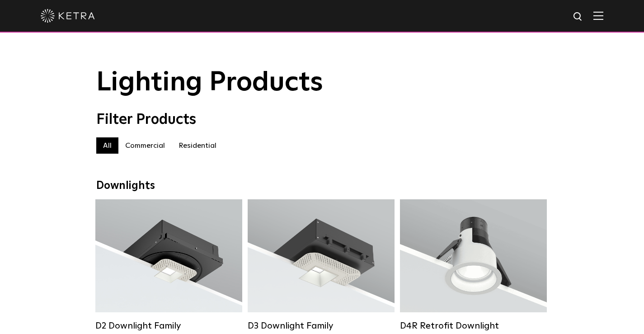 The width and height of the screenshot is (644, 334). I want to click on img: ketra-logo-2019-white, so click(68, 16).